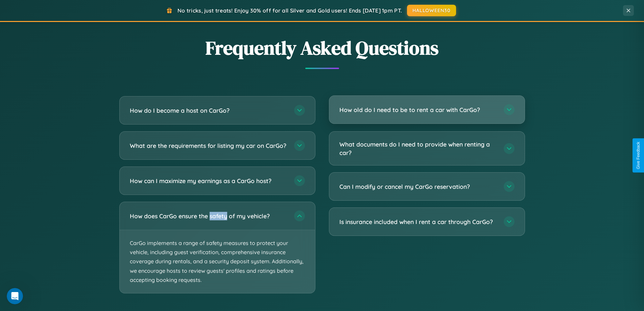 The height and width of the screenshot is (311, 644). I want to click on button: HALLOWEEN30, so click(431, 10).